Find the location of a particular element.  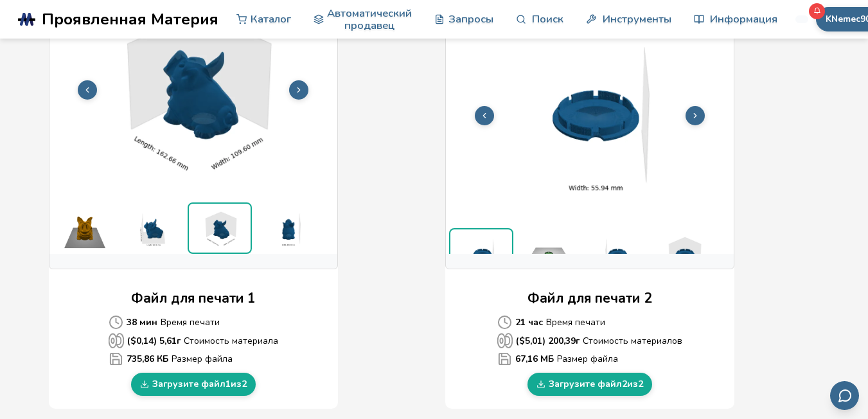

ya-tr-span: Инструменты is located at coordinates (637, 19).